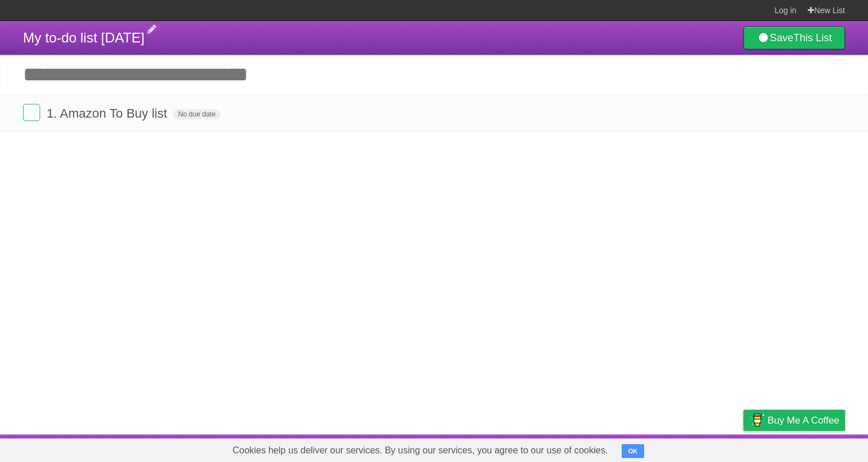  What do you see at coordinates (633, 451) in the screenshot?
I see `button: OK` at bounding box center [633, 451].